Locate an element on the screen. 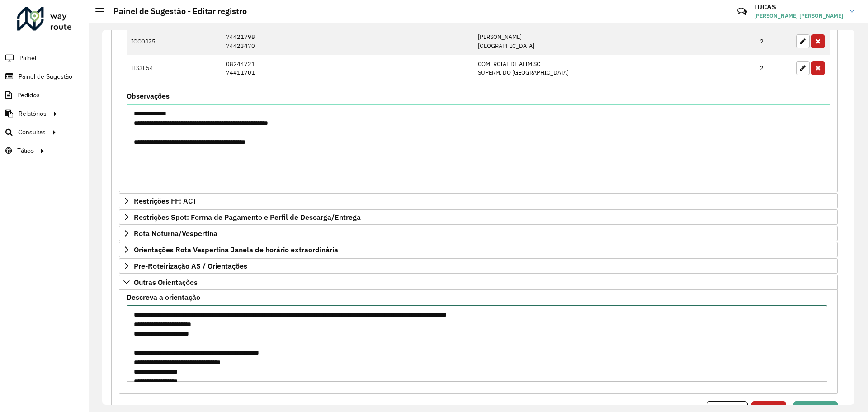  a: Restrições Spot: Forma de Pagamento e Perfil de Descarga/Entrega is located at coordinates (479, 217).